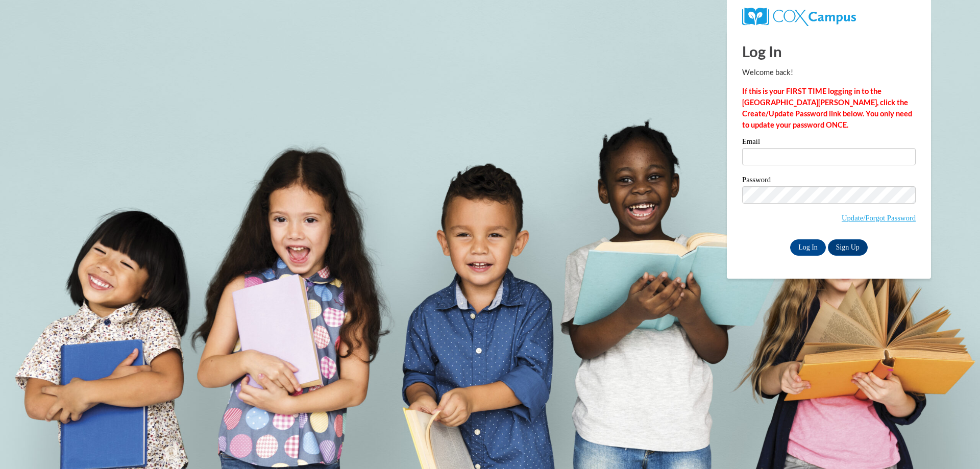 Image resolution: width=980 pixels, height=469 pixels. What do you see at coordinates (808, 248) in the screenshot?
I see `input: Log In` at bounding box center [808, 248].